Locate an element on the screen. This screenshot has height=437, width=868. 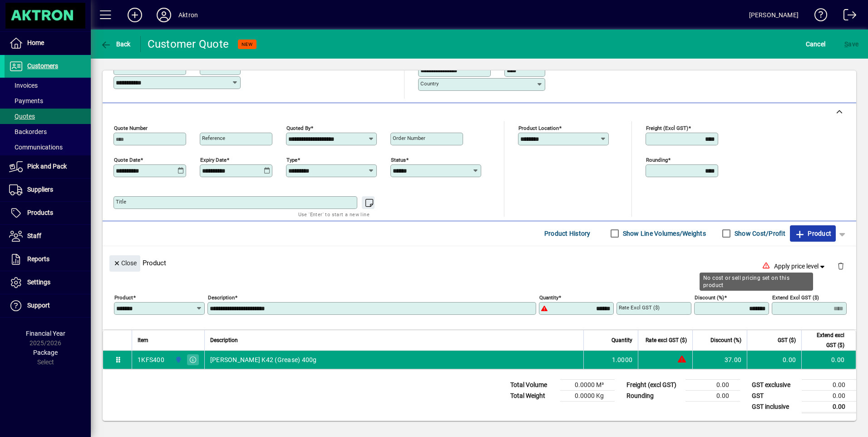
span: Staff is located at coordinates (34, 236).